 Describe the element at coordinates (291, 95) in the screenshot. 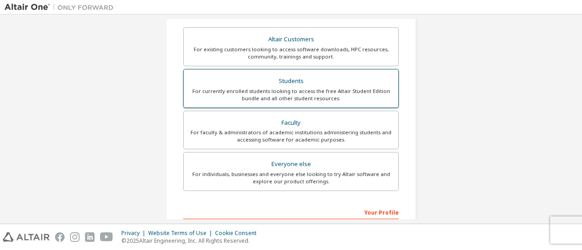

I see `div: For currently enrolled students looking to access the free Altair Student Edition bundle and all ...` at that location.